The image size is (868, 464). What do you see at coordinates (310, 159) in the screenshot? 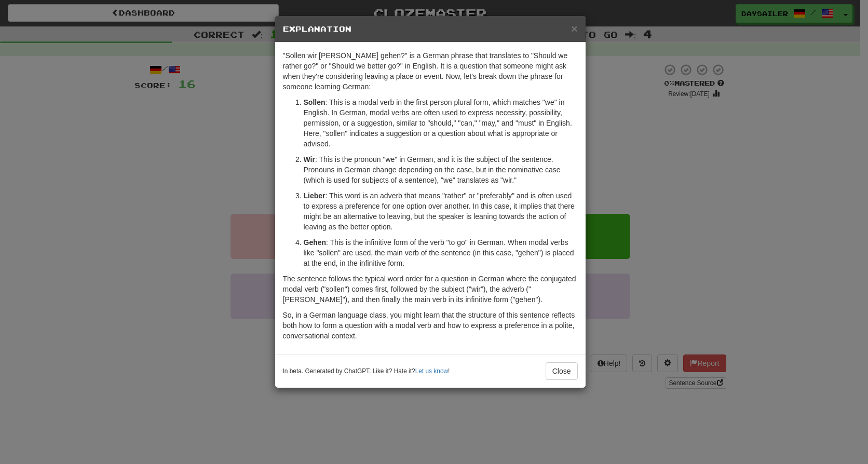
I see `strong: Wir` at bounding box center [310, 159].